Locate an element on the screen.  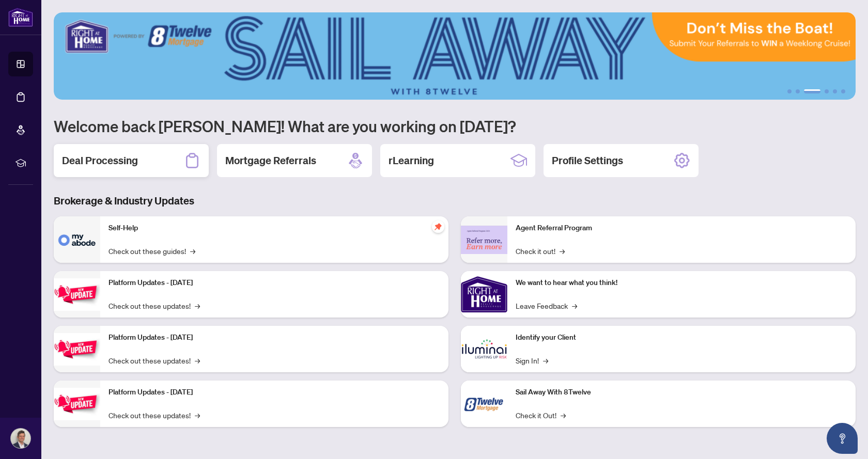
h2: rLearning is located at coordinates (412, 160).